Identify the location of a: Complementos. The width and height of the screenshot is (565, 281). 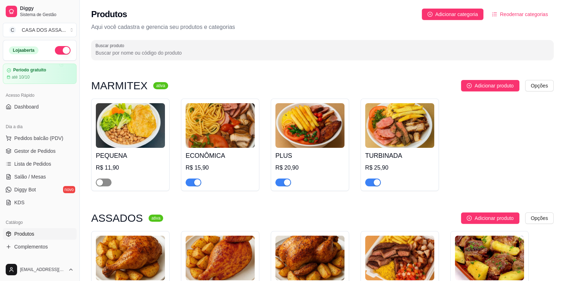
(40, 246).